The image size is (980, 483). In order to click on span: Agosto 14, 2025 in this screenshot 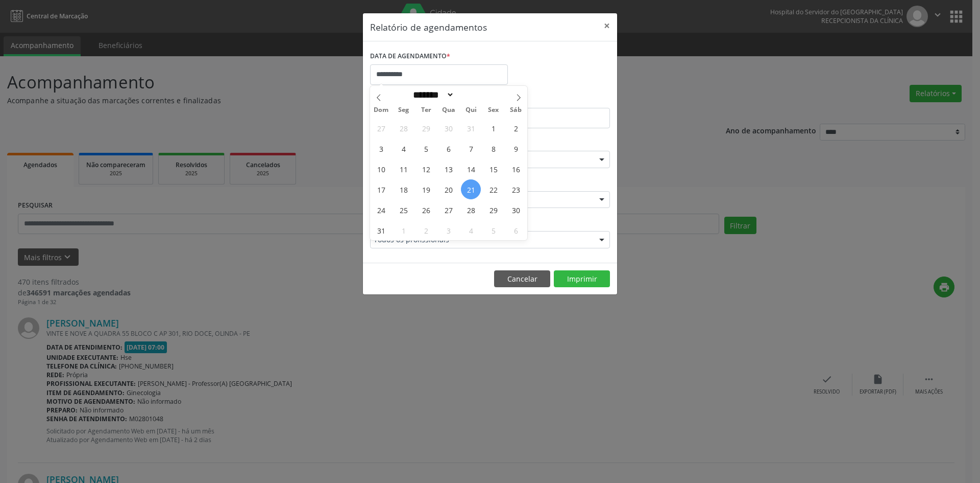, I will do `click(471, 169)`.